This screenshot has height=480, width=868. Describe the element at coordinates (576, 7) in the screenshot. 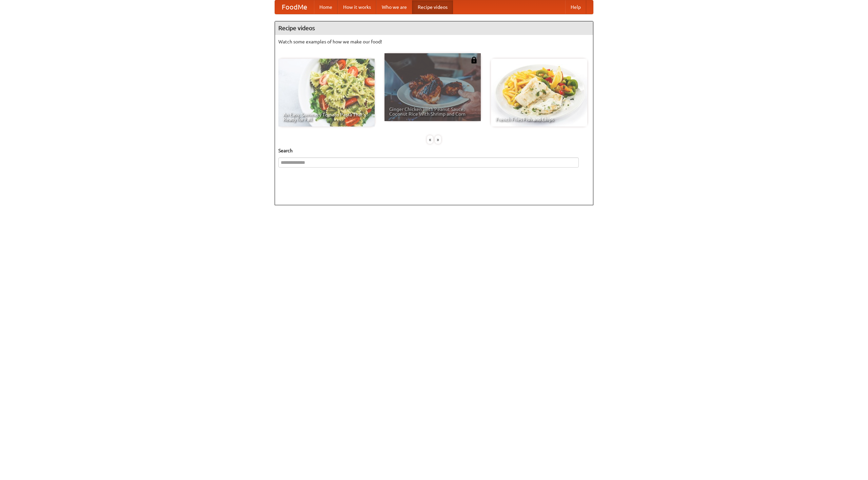

I see `a: Help` at that location.